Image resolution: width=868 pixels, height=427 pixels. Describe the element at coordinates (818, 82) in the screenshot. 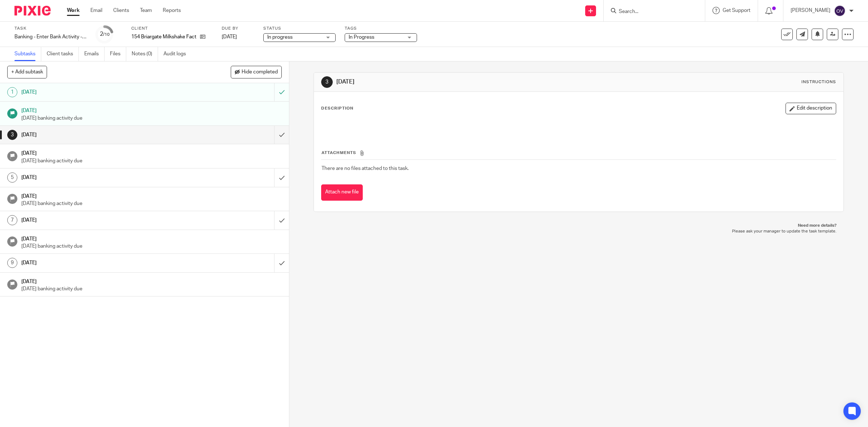

I see `div: Instructions` at that location.